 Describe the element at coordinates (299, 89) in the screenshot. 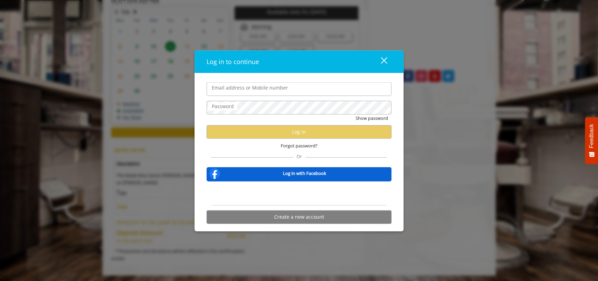

I see `input: Email address or Mobile number` at that location.